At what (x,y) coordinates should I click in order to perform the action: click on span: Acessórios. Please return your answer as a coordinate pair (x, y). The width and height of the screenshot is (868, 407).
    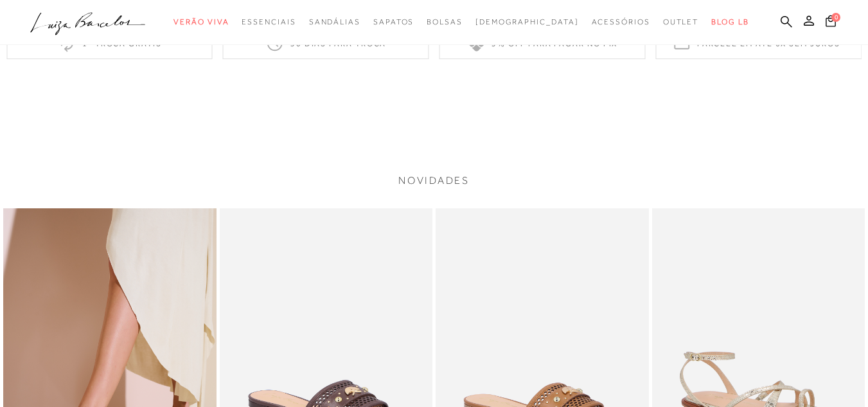
    Looking at the image, I should click on (621, 22).